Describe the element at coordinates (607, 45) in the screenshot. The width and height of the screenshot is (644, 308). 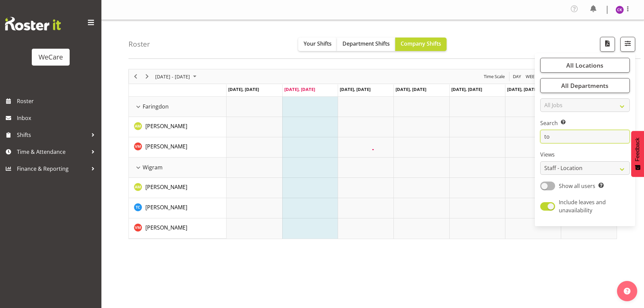
I see `button: Download a PDF of the roster according to the set date range.` at that location.